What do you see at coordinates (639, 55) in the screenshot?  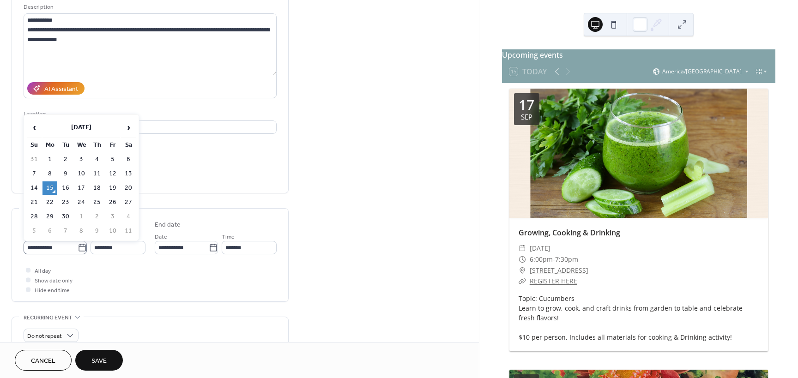 I see `div: Upcoming events` at bounding box center [639, 55].